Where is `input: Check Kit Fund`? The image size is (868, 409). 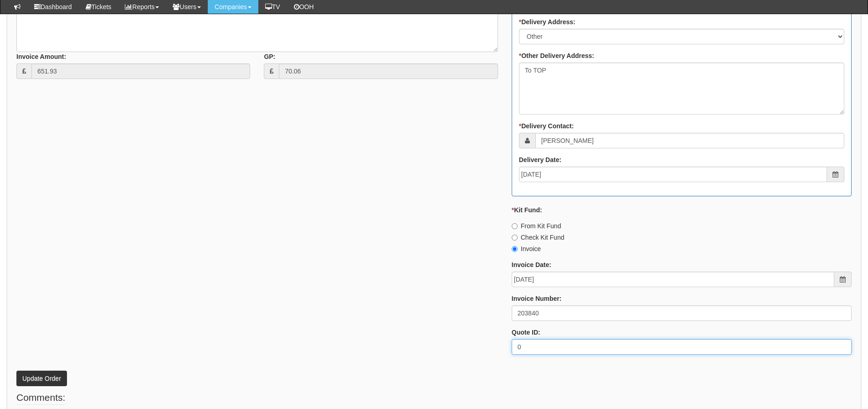
input: Check Kit Fund is located at coordinates (515, 237).